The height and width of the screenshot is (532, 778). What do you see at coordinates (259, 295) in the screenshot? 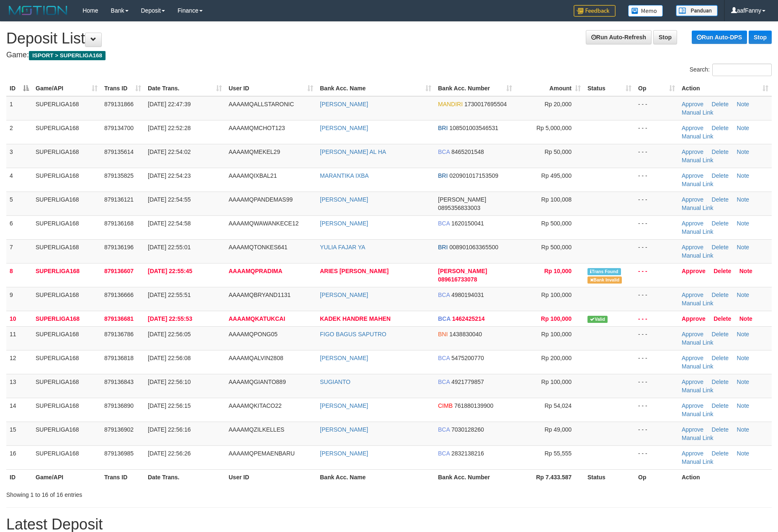
I see `span: AAAAMQBRYAND1131` at bounding box center [259, 295].